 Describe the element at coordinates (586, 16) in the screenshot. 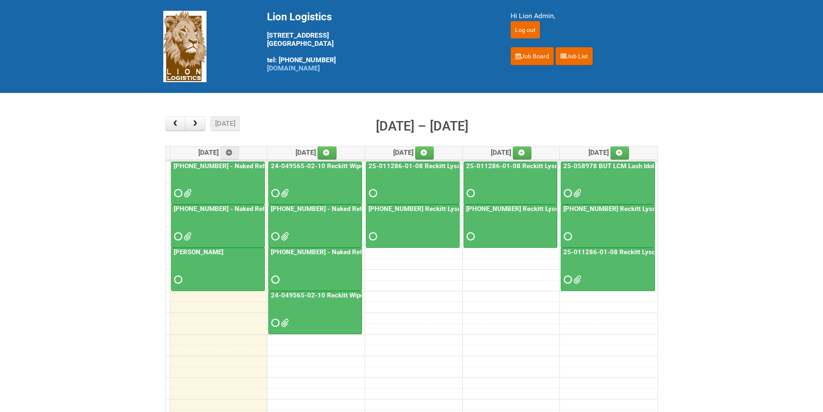

I see `div: Hi Lion Admin,` at that location.